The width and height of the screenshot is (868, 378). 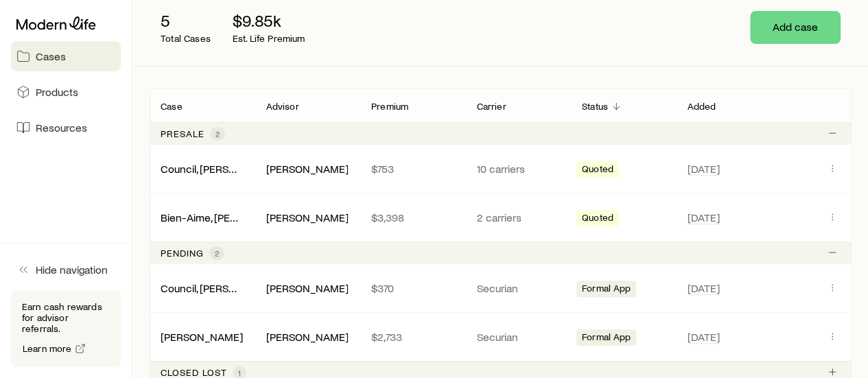 What do you see at coordinates (390, 107) in the screenshot?
I see `p: Premium` at bounding box center [390, 107].